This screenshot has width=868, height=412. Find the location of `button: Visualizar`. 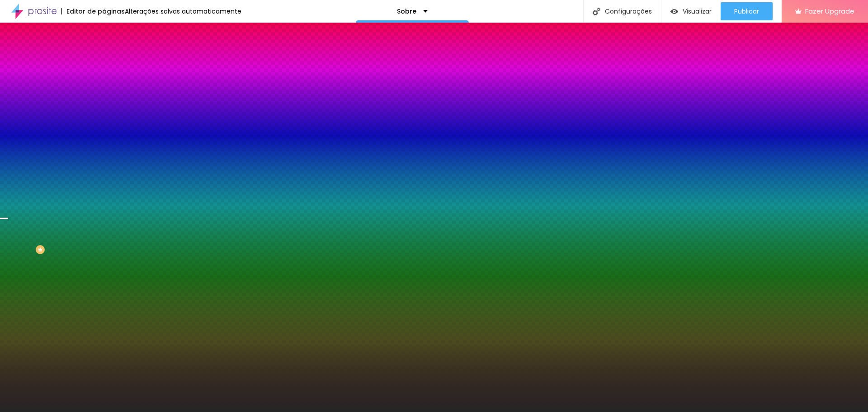

button: Visualizar is located at coordinates (691, 11).